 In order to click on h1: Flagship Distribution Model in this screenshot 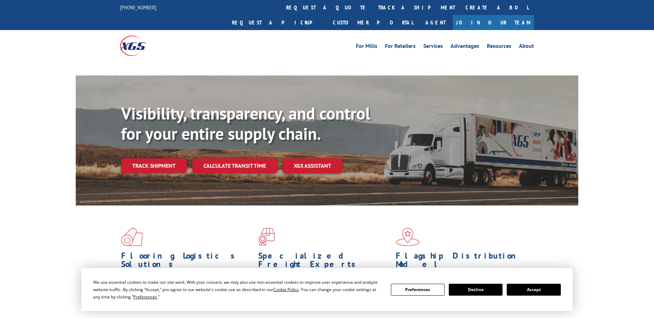, I will do `click(462, 261)`.